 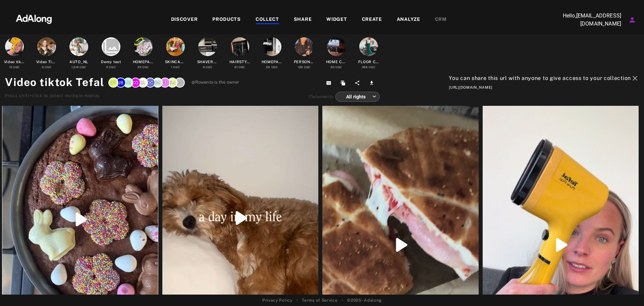 What do you see at coordinates (175, 62) in the screenshot?
I see `div: SKINCARE NL` at bounding box center [175, 62].